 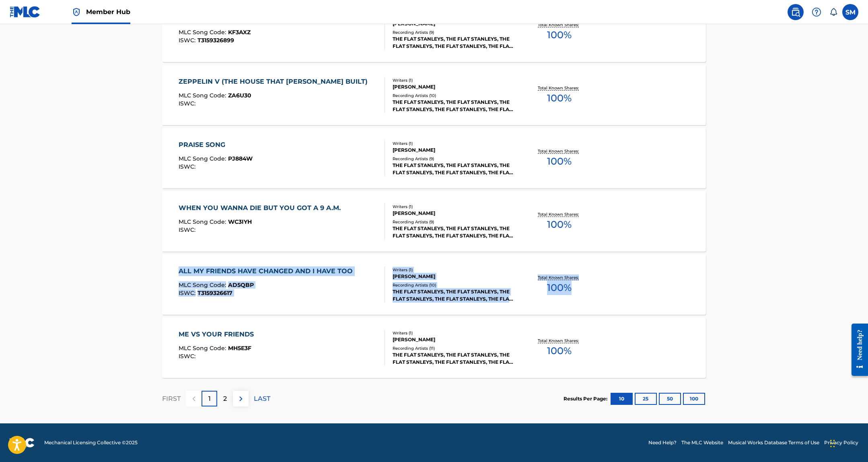 I want to click on div: Open Resource Center, so click(x=14, y=33).